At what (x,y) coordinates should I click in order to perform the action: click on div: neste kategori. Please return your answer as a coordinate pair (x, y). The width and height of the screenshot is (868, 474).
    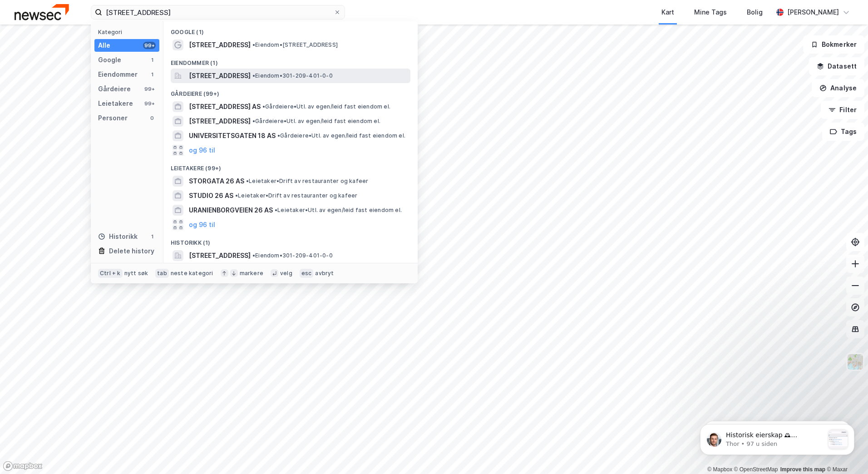
    Looking at the image, I should click on (192, 273).